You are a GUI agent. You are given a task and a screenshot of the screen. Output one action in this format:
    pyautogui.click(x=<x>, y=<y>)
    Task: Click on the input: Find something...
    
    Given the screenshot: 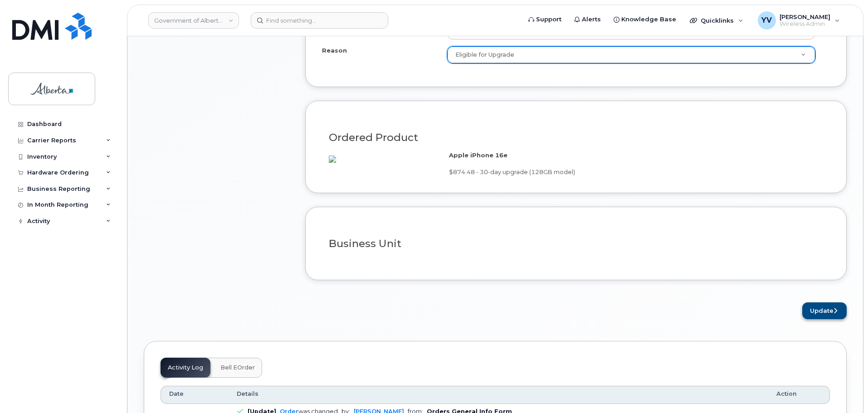 What is the action you would take?
    pyautogui.click(x=319, y=21)
    